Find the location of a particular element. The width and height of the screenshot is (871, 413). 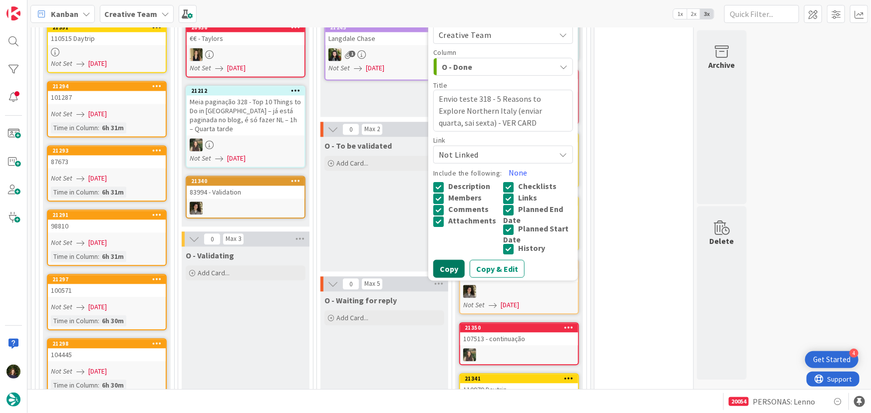

button: Description is located at coordinates (468, 187).